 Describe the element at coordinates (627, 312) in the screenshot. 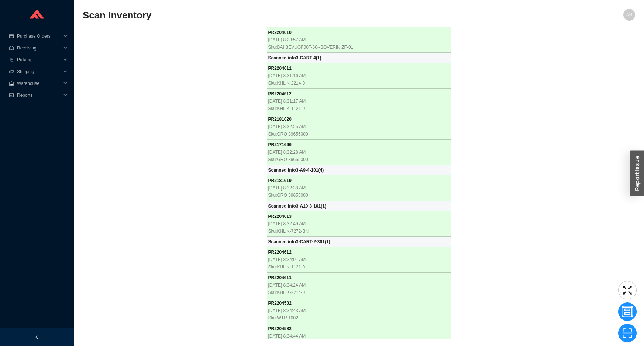

I see `span: group` at that location.